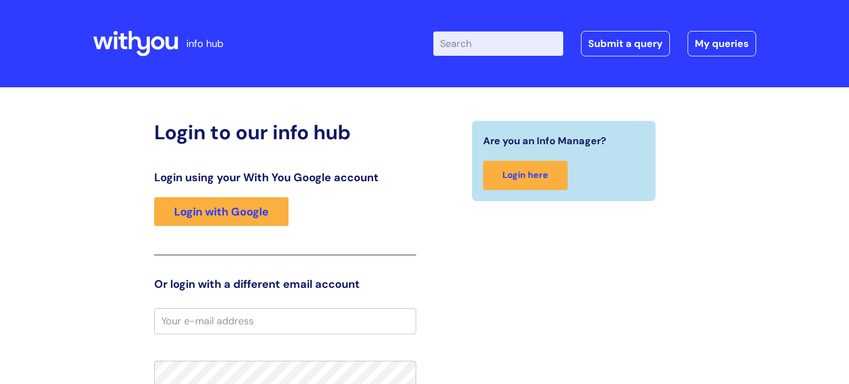 The height and width of the screenshot is (384, 849). I want to click on h3: Or login with a different email account, so click(285, 284).